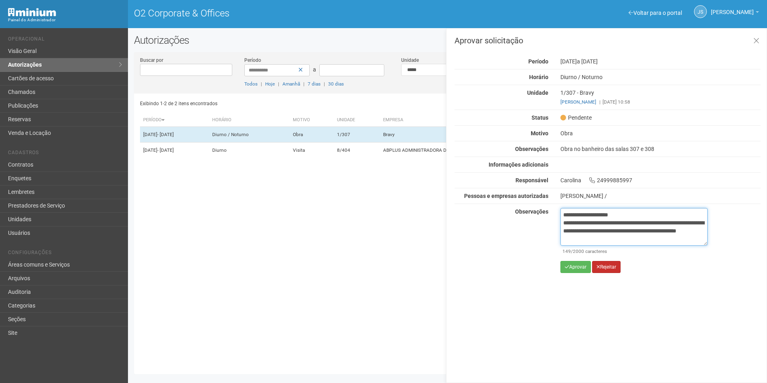 The height and width of the screenshot is (383, 767). Describe the element at coordinates (606, 267) in the screenshot. I see `button: Rejeitar` at that location.